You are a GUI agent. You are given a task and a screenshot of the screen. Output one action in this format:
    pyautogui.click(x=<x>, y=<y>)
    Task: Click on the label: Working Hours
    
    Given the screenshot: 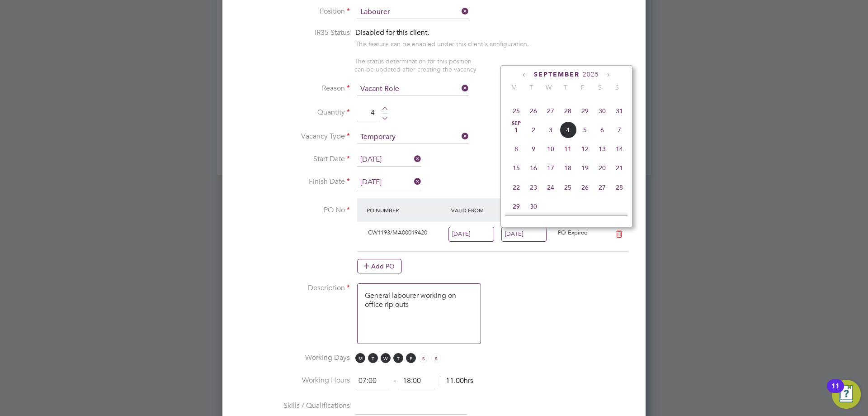 What is the action you would take?
    pyautogui.click(x=294, y=380)
    